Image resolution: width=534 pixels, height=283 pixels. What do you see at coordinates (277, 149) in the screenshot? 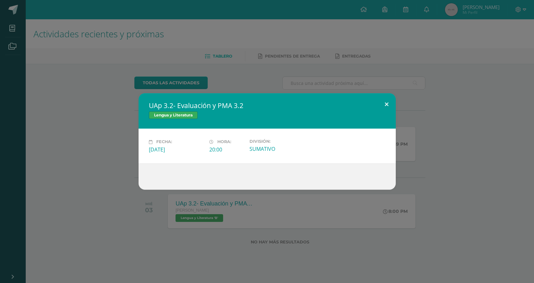
I see `div: SUMATIVO` at bounding box center [277, 149].